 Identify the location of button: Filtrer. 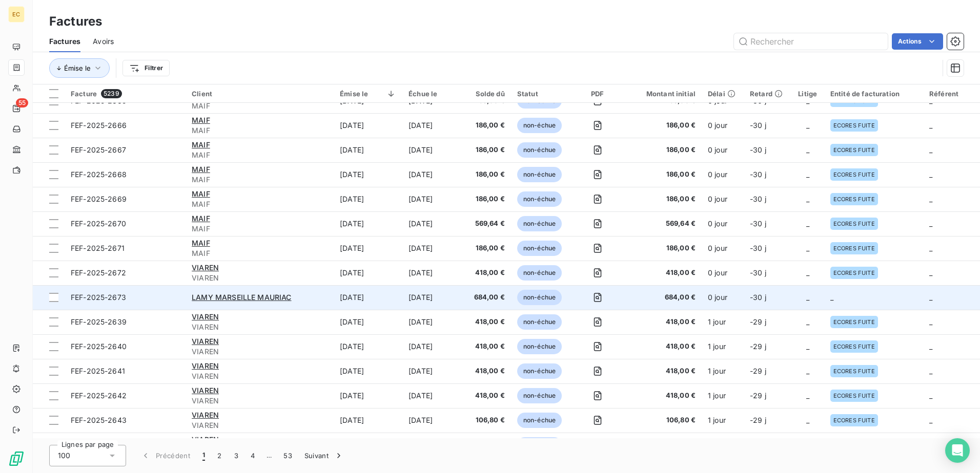
(146, 68).